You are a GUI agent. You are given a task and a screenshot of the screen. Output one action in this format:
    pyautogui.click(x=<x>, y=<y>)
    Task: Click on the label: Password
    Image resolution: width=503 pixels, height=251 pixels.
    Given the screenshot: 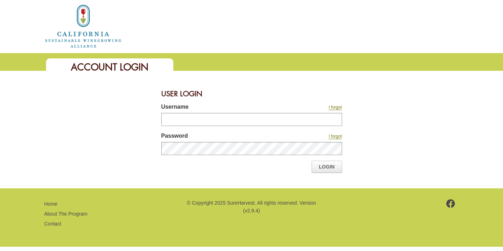 What is the action you would take?
    pyautogui.click(x=220, y=137)
    